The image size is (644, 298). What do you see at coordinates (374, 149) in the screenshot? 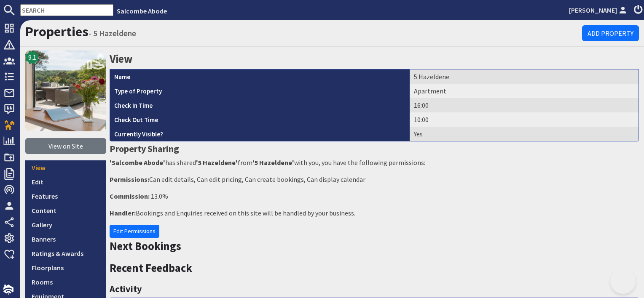
I see `h3: Property Sharing` at bounding box center [374, 149].